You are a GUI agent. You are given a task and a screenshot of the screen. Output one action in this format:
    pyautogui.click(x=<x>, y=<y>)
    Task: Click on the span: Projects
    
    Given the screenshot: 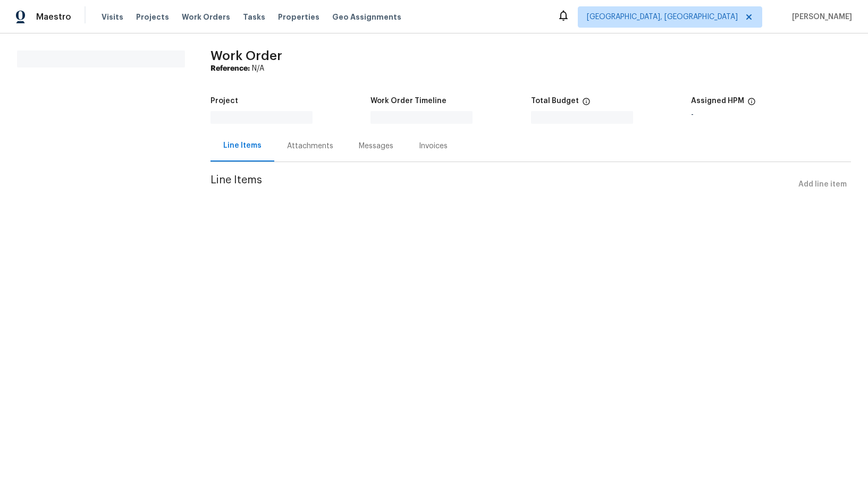 What is the action you would take?
    pyautogui.click(x=153, y=17)
    